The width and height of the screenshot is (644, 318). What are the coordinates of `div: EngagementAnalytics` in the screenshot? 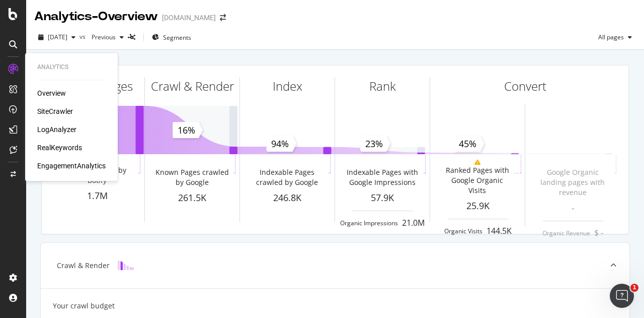 It's located at (71, 166).